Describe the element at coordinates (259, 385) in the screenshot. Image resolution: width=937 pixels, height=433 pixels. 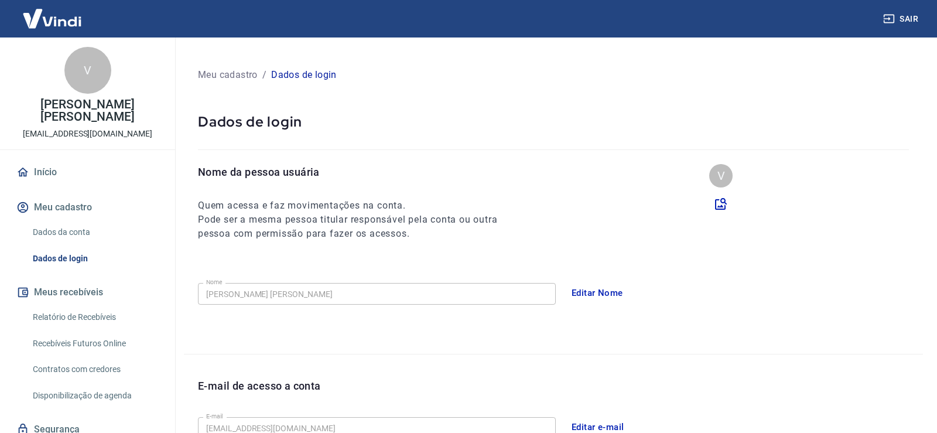
I see `p: E-mail de acesso a conta` at that location.